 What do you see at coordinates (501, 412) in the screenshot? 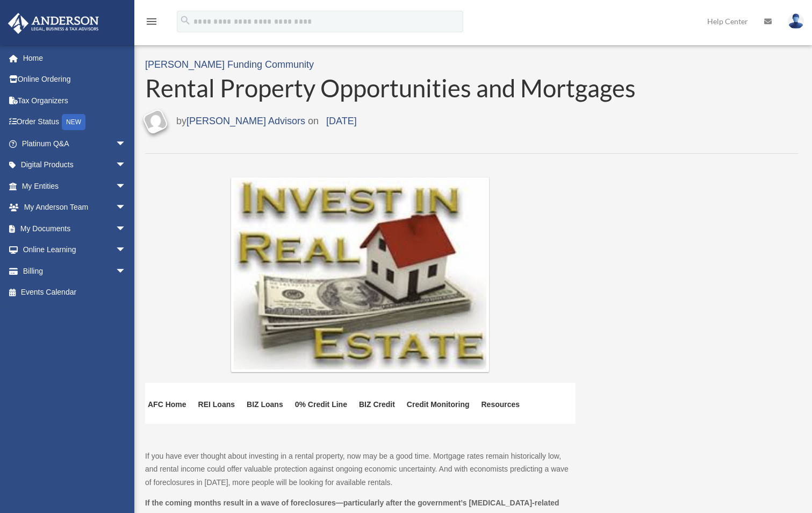
I see `a: Resources` at bounding box center [501, 412].